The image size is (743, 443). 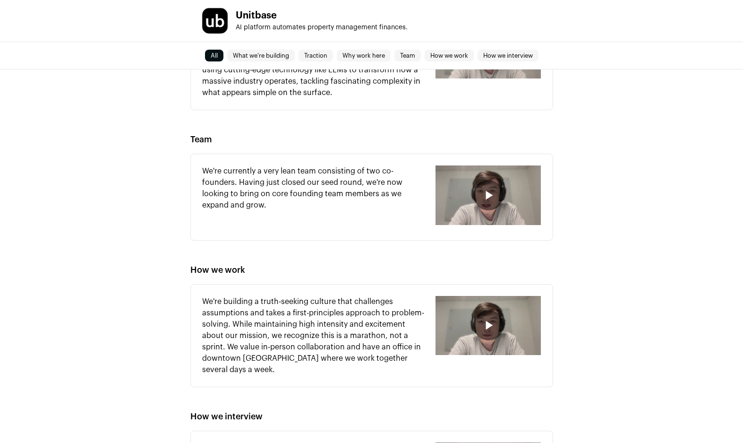 I want to click on p: We're currently a very lean team consisting of two co-founders. Having just closed our seed round..., so click(x=313, y=188).